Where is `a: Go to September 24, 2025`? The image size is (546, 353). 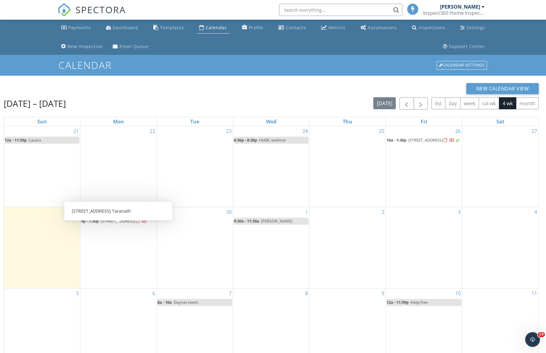 a: Go to September 24, 2025 is located at coordinates (305, 131).